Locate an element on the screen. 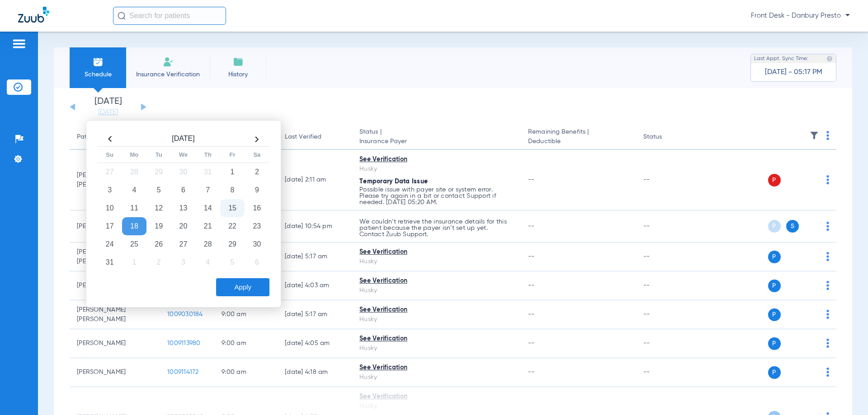 The width and height of the screenshot is (868, 415). img: hamburger-icon is located at coordinates (19, 44).